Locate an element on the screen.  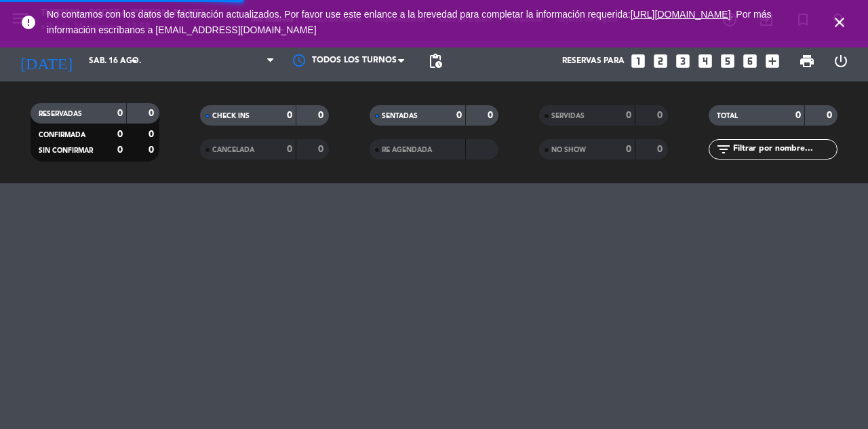
span: RE AGENDADA is located at coordinates (406, 149).